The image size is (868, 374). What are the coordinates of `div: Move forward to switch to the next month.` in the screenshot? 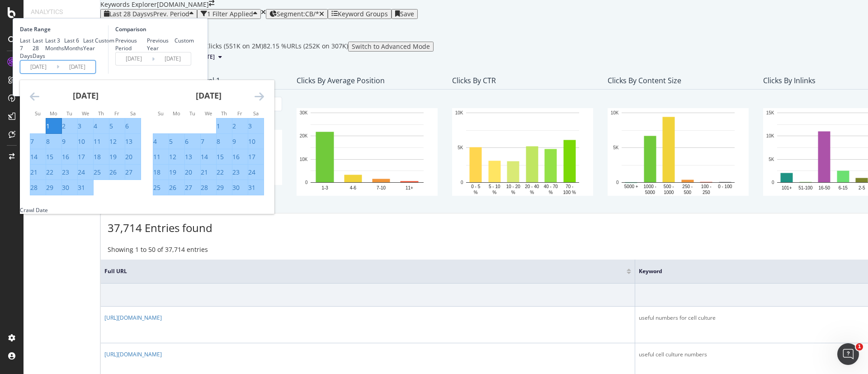 It's located at (259, 96).